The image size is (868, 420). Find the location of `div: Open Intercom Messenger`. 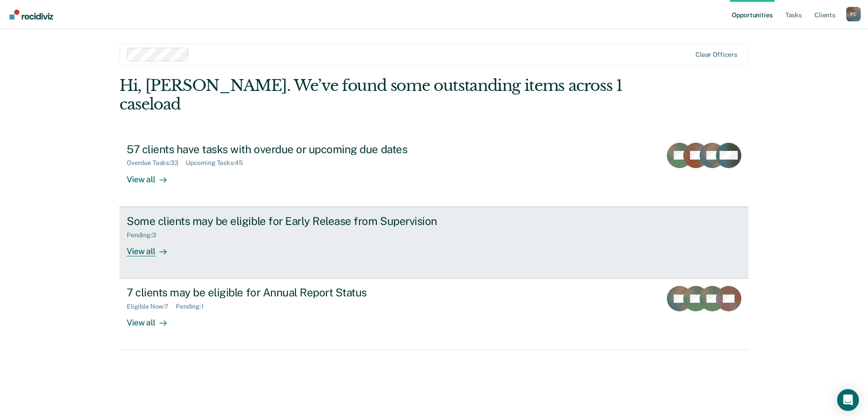

div: Open Intercom Messenger is located at coordinates (848, 400).